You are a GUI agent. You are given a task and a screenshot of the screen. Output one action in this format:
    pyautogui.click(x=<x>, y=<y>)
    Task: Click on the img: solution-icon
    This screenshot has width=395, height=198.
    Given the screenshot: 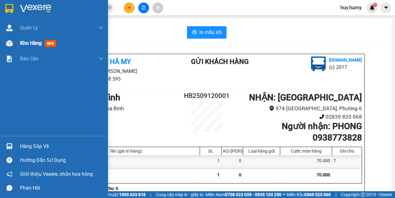 What is the action you would take?
    pyautogui.click(x=9, y=59)
    